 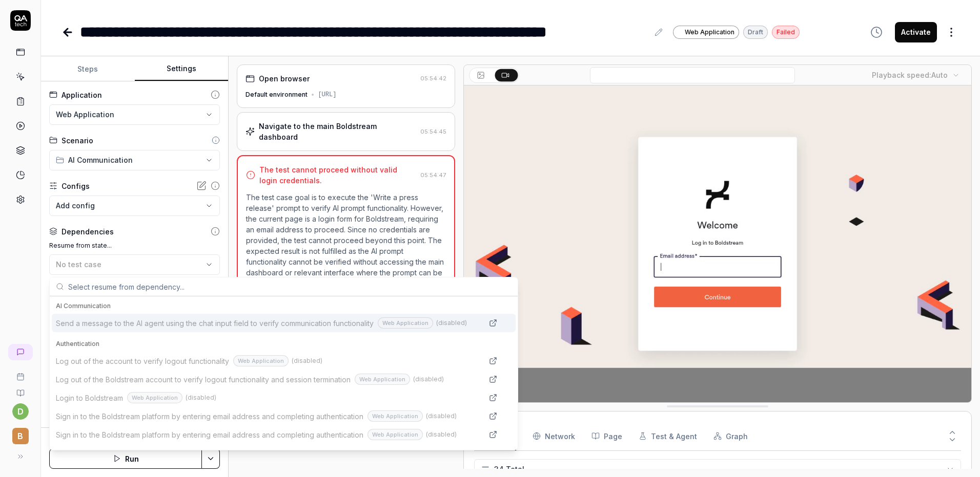 I want to click on div: Scenario, so click(x=78, y=140).